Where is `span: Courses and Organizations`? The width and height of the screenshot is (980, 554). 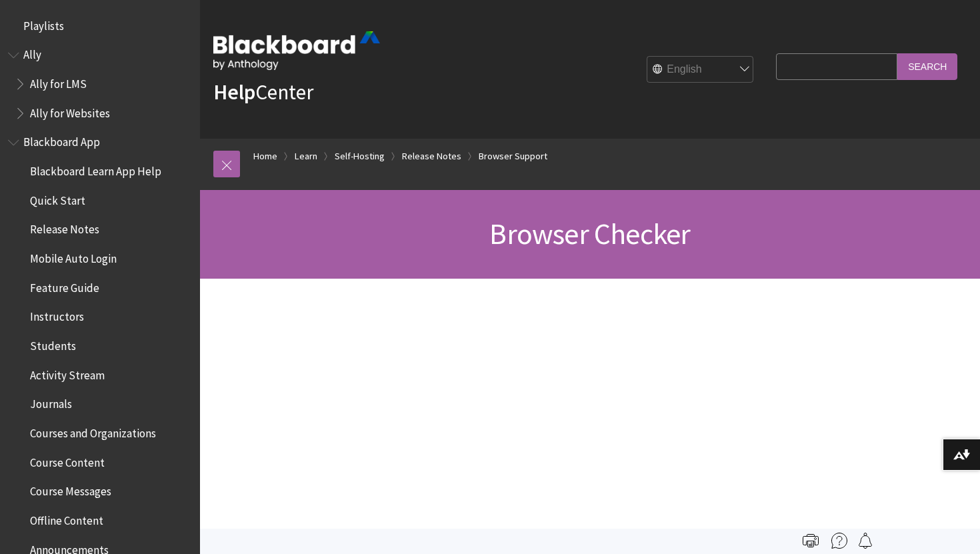 span: Courses and Organizations is located at coordinates (93, 431).